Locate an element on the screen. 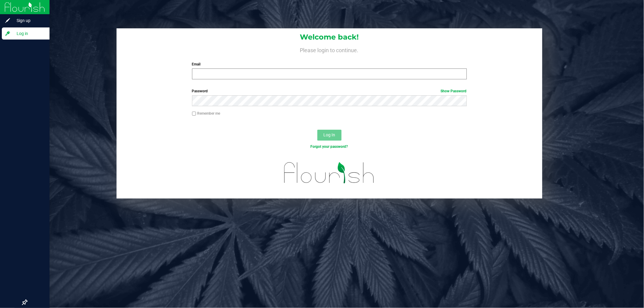 The width and height of the screenshot is (644, 308). span: Password is located at coordinates (200, 91).